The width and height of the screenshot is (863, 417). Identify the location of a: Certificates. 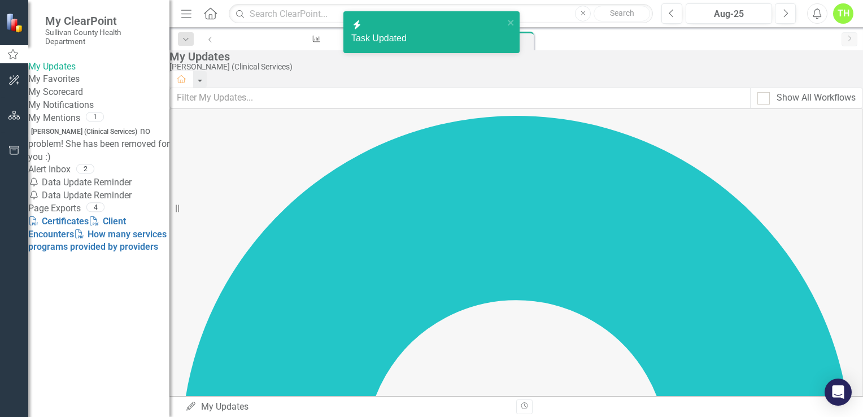
(58, 221).